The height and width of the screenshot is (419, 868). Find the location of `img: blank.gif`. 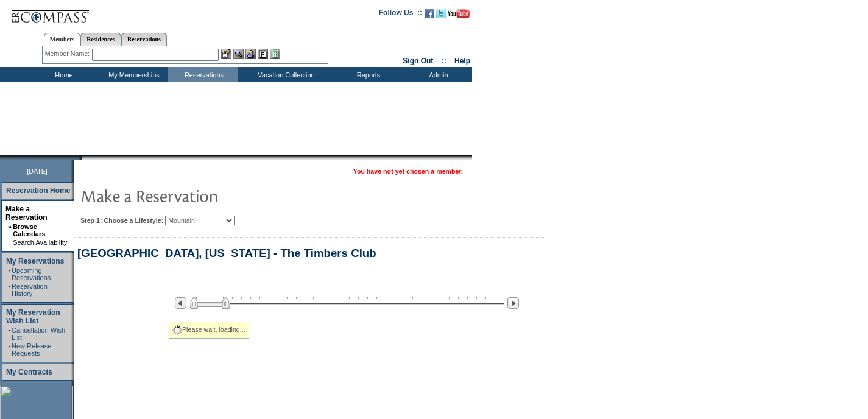

img: blank.gif is located at coordinates (83, 158).